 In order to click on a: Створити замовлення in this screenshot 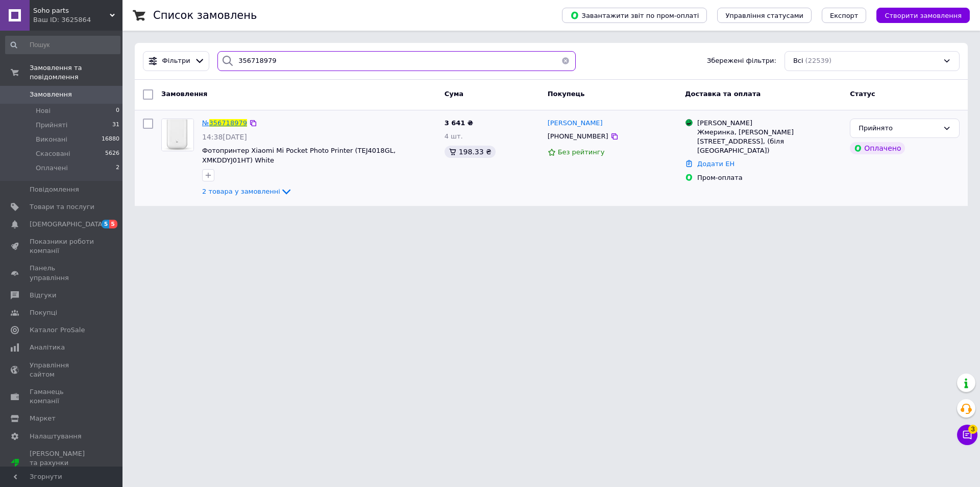, I will do `click(918, 15)`.